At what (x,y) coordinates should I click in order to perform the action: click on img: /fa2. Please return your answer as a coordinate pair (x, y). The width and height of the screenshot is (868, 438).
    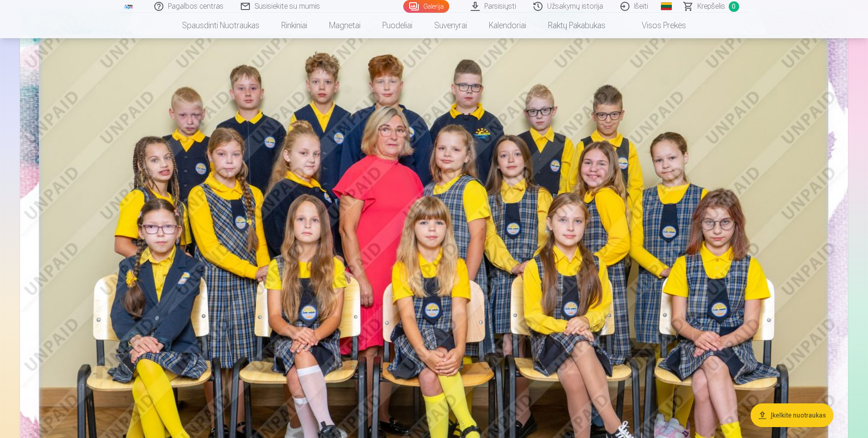
    Looking at the image, I should click on (129, 6).